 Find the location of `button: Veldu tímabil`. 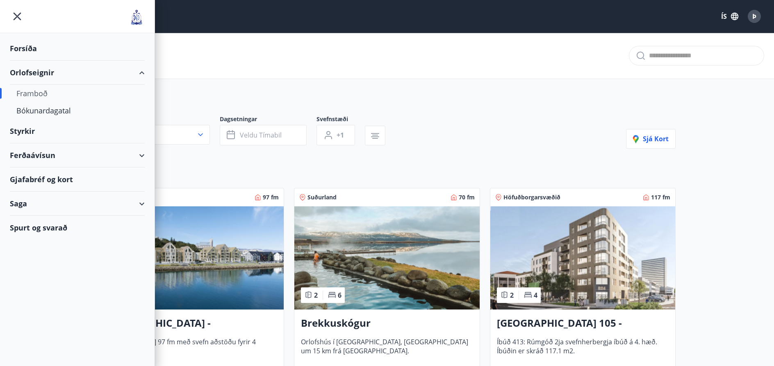

button: Veldu tímabil is located at coordinates (263, 135).